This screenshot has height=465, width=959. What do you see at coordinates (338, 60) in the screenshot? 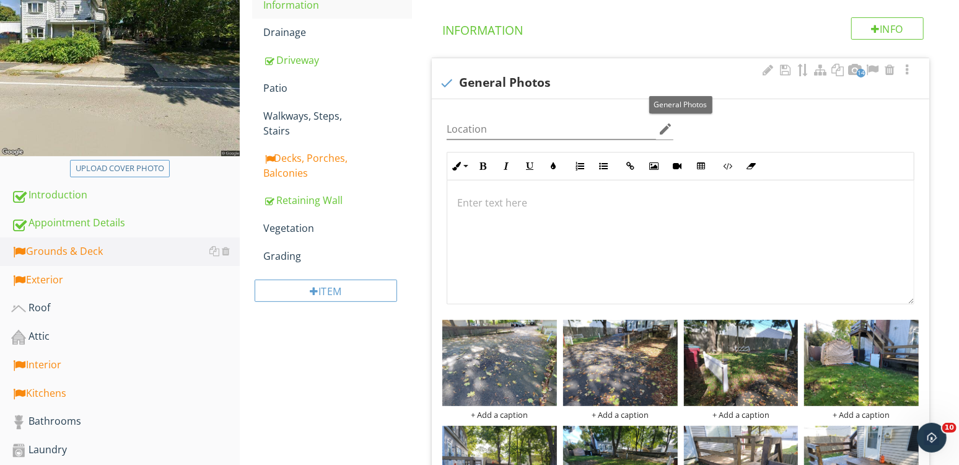
I see `div: Driveway` at bounding box center [338, 60].